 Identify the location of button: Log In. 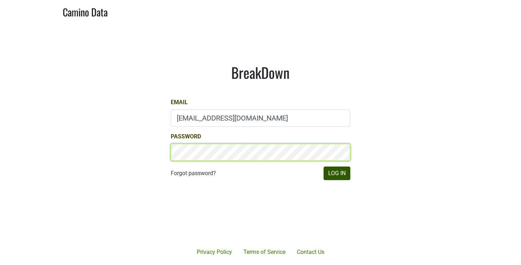
(337, 173).